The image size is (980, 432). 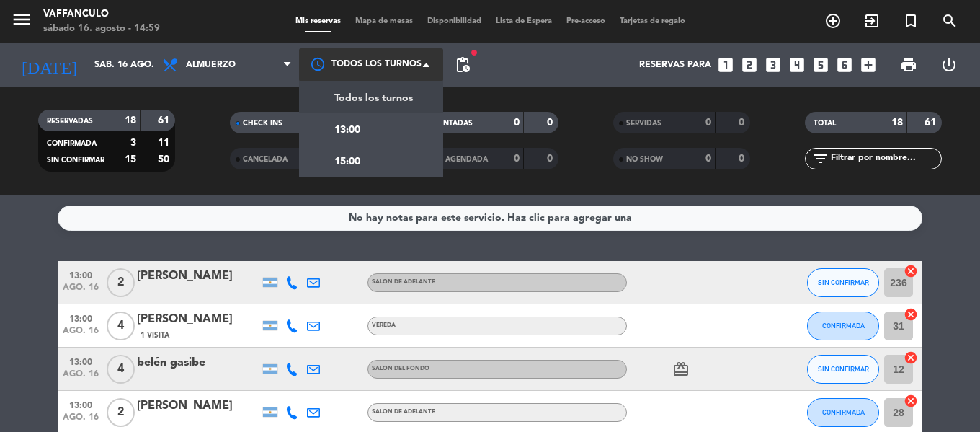 What do you see at coordinates (165, 143) in the screenshot?
I see `strong: 11` at bounding box center [165, 143].